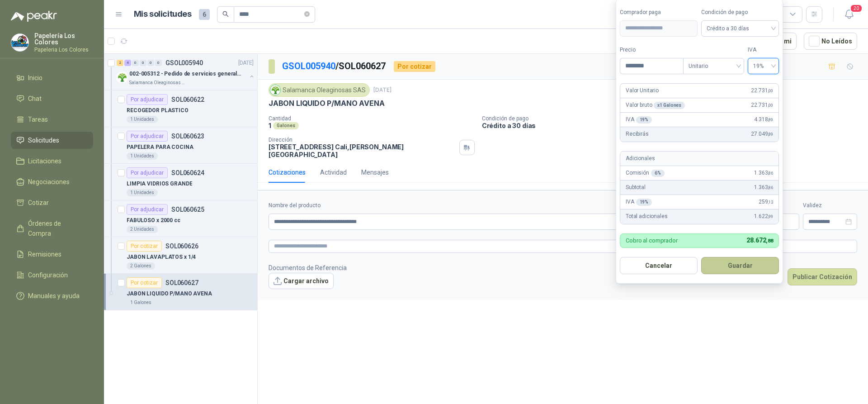 The width and height of the screenshot is (868, 404). Describe the element at coordinates (669, 105) in the screenshot. I see `div: x 1 Galones` at that location.